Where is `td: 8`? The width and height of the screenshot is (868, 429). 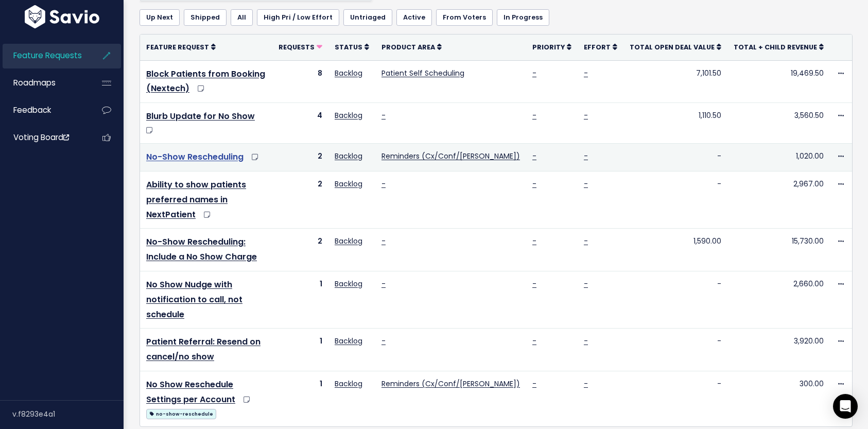
td: 8 is located at coordinates (300, 81).